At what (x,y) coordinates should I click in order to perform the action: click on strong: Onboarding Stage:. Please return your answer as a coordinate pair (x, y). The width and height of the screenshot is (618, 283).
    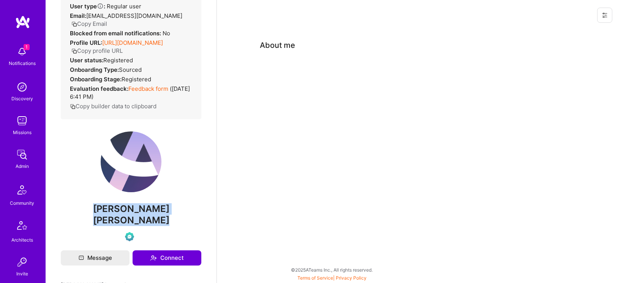
    Looking at the image, I should click on (96, 79).